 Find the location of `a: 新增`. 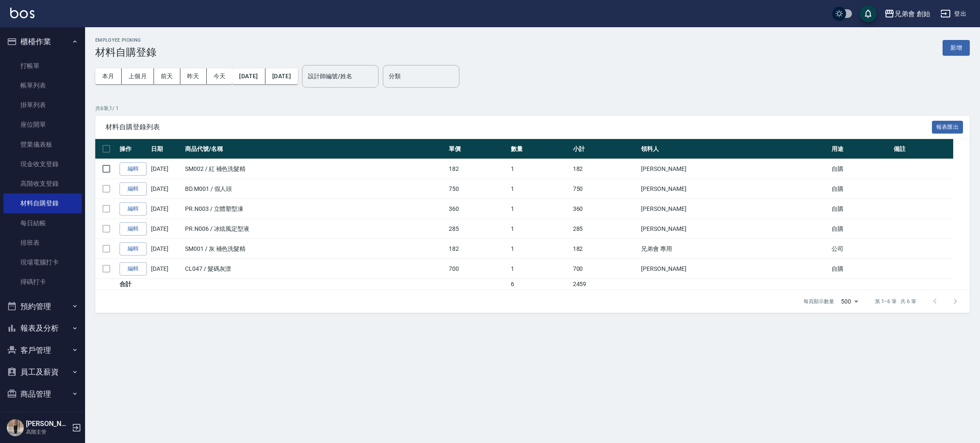

a: 新增 is located at coordinates (956, 47).